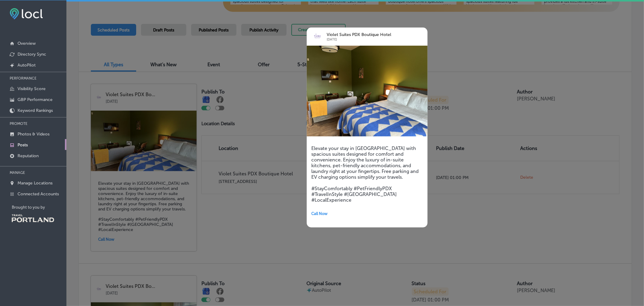 The image size is (644, 306). What do you see at coordinates (318, 37) in the screenshot?
I see `img: logo` at bounding box center [318, 37].